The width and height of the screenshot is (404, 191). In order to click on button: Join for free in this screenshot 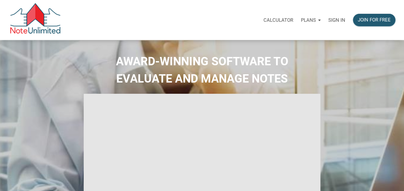, I will do `click(374, 20)`.